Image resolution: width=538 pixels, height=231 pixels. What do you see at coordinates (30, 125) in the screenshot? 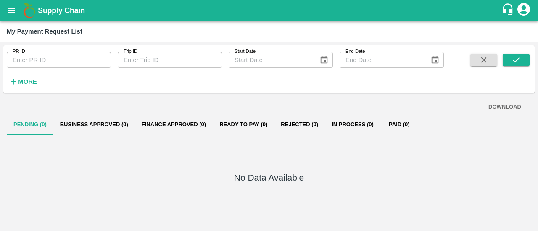
I see `button: Pending (0)` at bounding box center [30, 125].